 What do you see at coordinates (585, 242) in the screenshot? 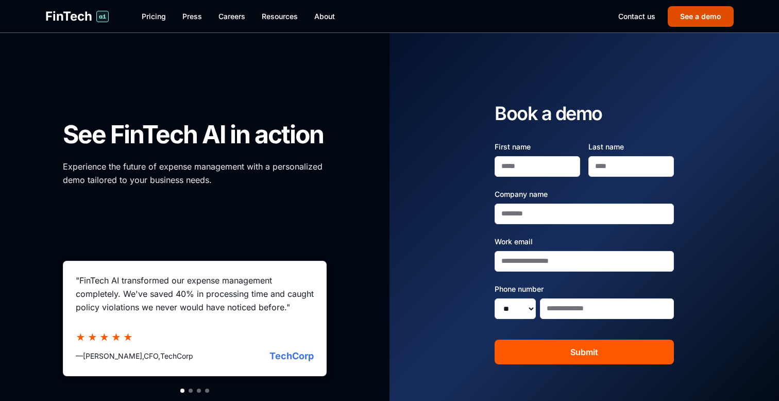
I see `label: Work email` at bounding box center [585, 242].